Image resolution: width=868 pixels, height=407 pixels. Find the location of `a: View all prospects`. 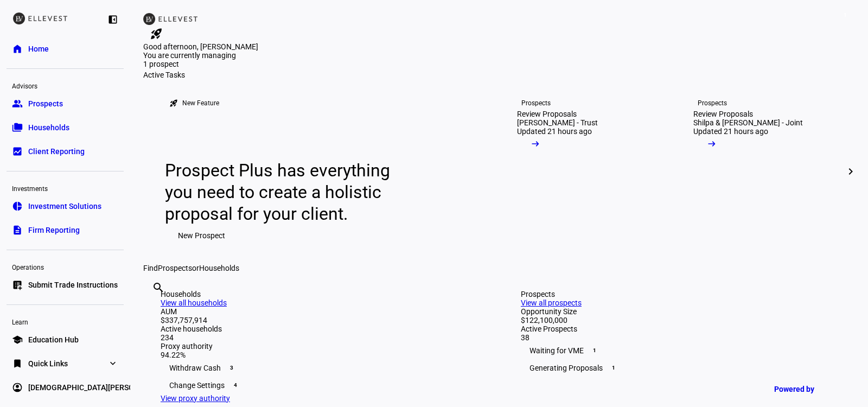

a: View all prospects is located at coordinates (551, 303).